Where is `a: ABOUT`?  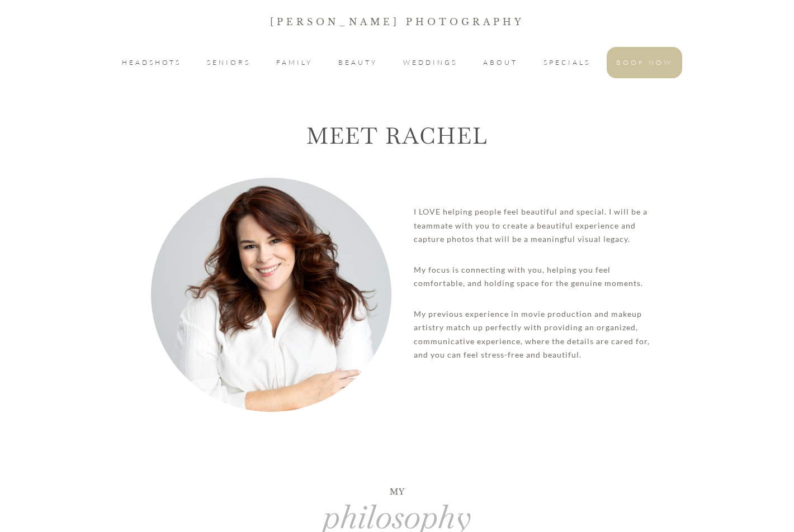 a: ABOUT is located at coordinates (500, 63).